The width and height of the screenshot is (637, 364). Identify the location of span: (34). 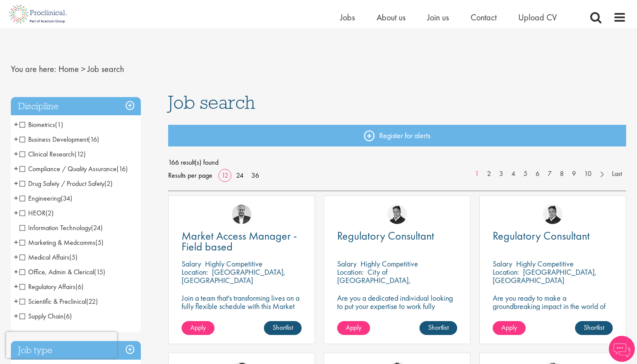
(66, 198).